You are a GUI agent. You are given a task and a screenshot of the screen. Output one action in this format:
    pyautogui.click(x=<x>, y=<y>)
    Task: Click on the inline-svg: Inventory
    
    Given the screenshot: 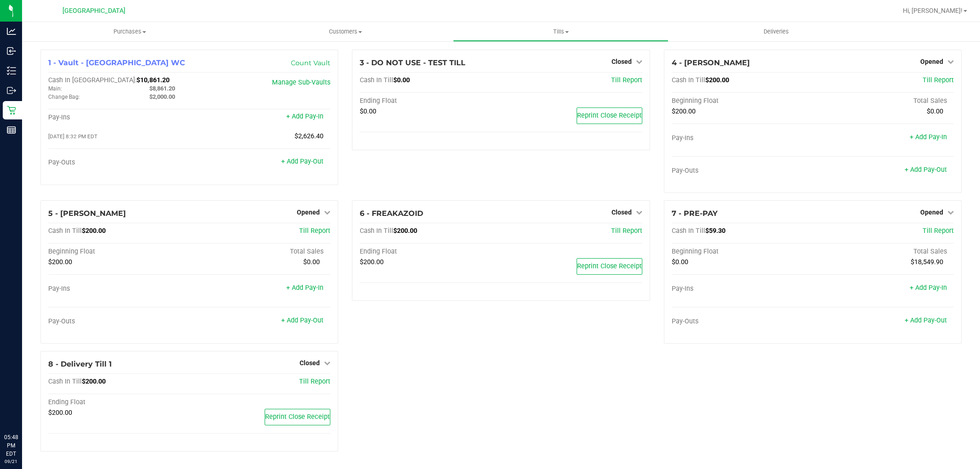 What is the action you would take?
    pyautogui.click(x=11, y=71)
    